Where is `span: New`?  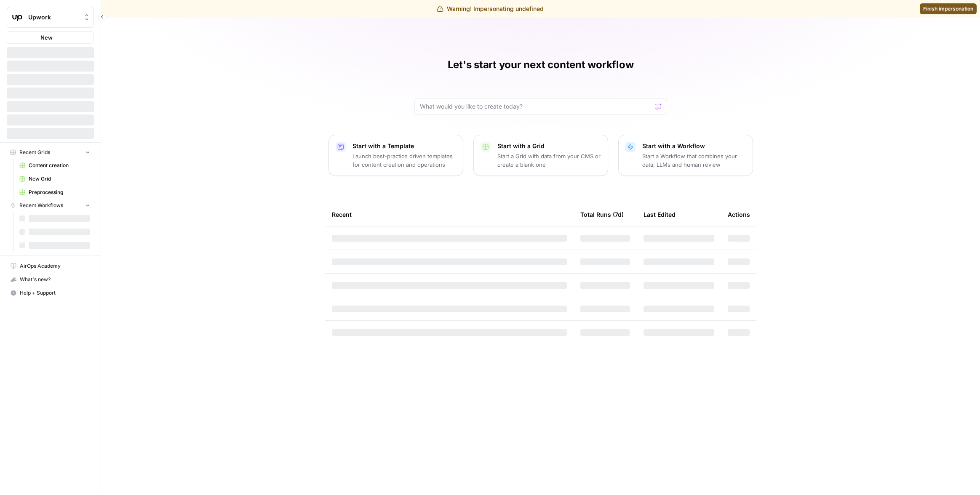 span: New is located at coordinates (47, 37).